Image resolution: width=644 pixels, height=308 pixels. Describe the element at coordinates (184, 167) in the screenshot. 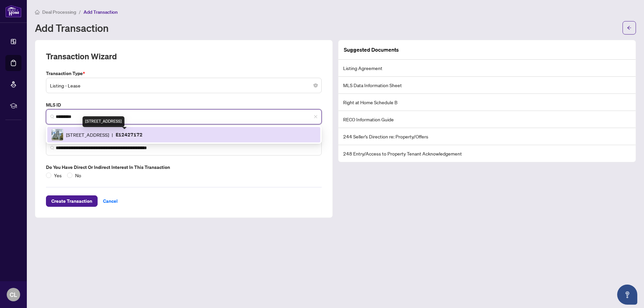

I see `label: Do you have direct or indirect interest in this transaction` at that location.